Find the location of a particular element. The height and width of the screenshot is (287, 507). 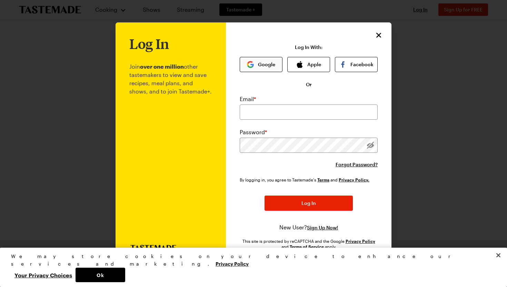

div: We may store cookies on your device to enhance our services and marketing. is located at coordinates (251, 260).